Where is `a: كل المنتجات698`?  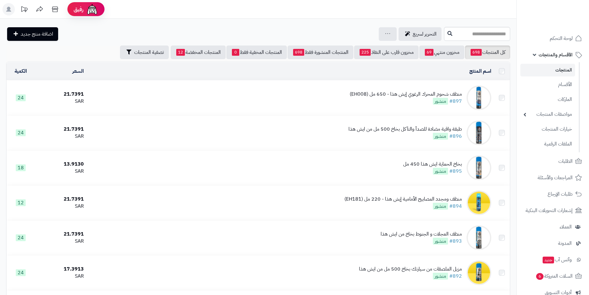
a: كل المنتجات698 is located at coordinates (487, 52).